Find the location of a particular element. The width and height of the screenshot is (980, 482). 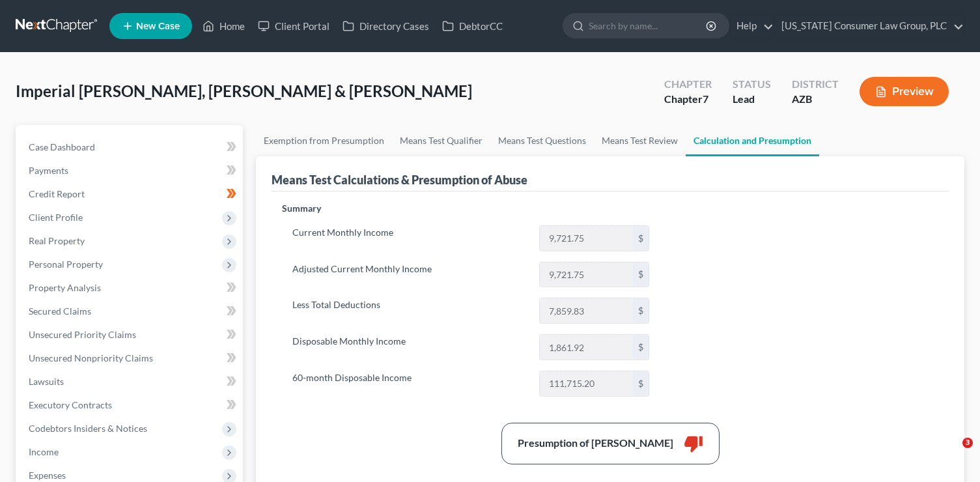

label: Less Total Deductions is located at coordinates (409, 310).